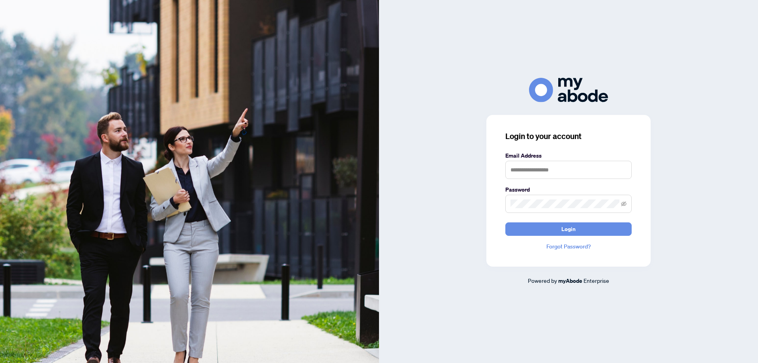 Image resolution: width=758 pixels, height=363 pixels. Describe the element at coordinates (570, 281) in the screenshot. I see `a: myAbode` at that location.